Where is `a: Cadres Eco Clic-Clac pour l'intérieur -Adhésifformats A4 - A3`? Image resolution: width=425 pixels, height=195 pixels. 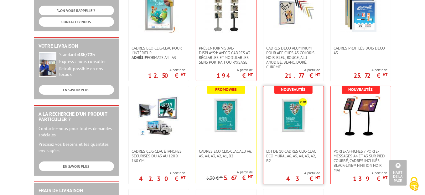 a: Cadres Eco Clic-Clac pour l'intérieur -Adhésifformats A4 - A3 is located at coordinates (159, 53).